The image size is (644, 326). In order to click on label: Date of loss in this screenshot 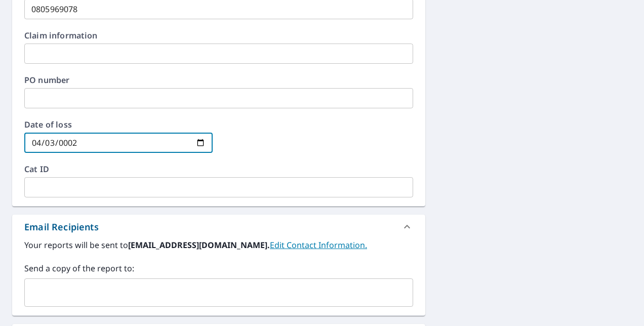, I will do `click(119, 124)`.